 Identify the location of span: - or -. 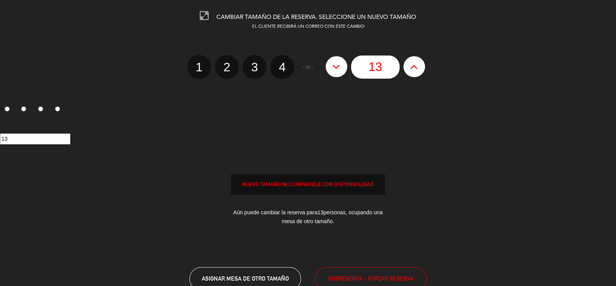
(308, 67).